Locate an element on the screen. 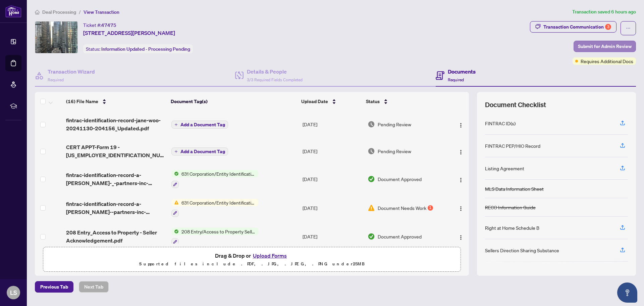 The width and height of the screenshot is (644, 306). span: Drag & Drop or is located at coordinates (252, 256).